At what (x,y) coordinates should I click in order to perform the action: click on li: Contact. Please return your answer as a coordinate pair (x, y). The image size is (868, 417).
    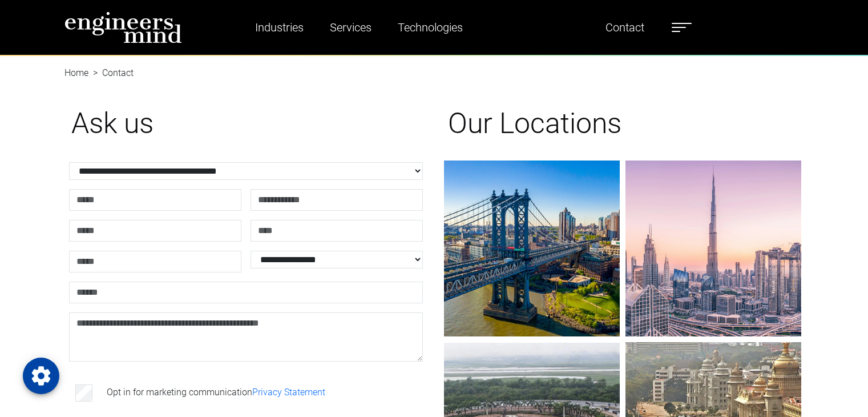
    Looking at the image, I should click on (111, 73).